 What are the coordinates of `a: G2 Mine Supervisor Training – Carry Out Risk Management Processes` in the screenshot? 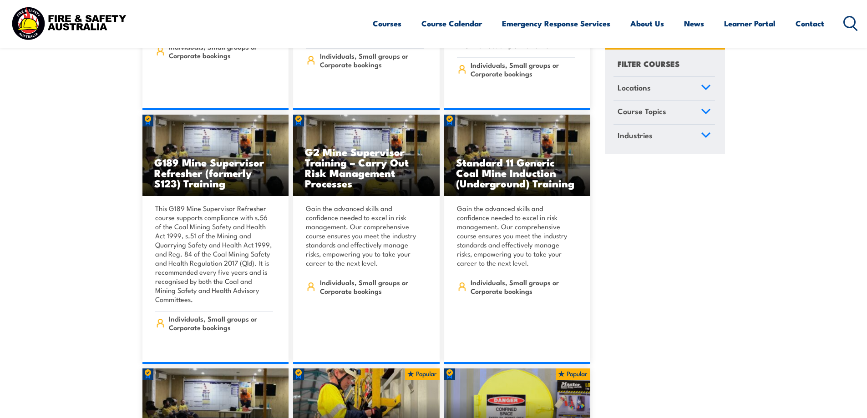 It's located at (366, 156).